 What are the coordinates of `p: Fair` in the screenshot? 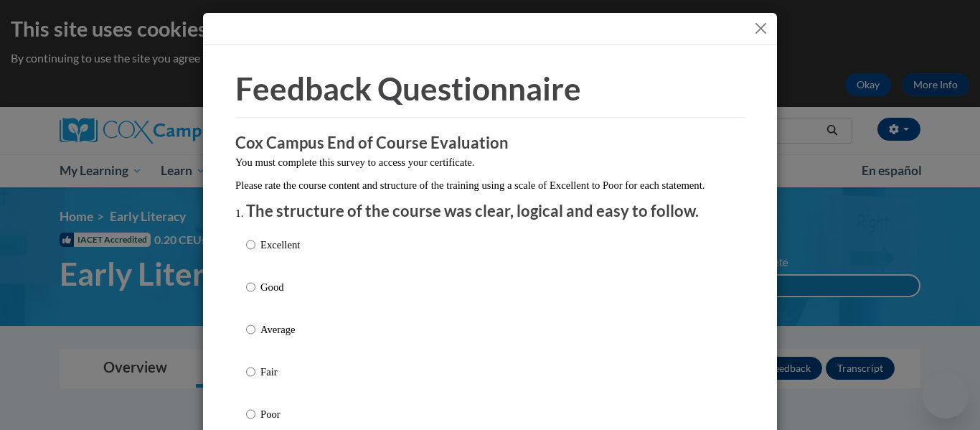 It's located at (280, 372).